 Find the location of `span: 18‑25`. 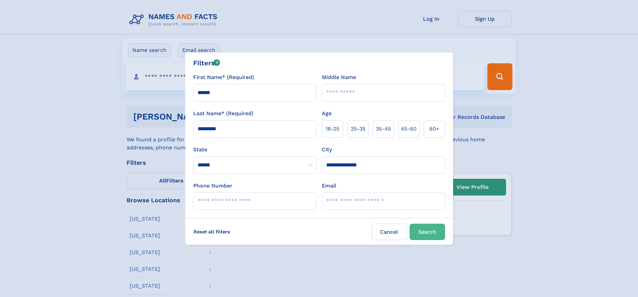

span: 18‑25 is located at coordinates (332, 129).